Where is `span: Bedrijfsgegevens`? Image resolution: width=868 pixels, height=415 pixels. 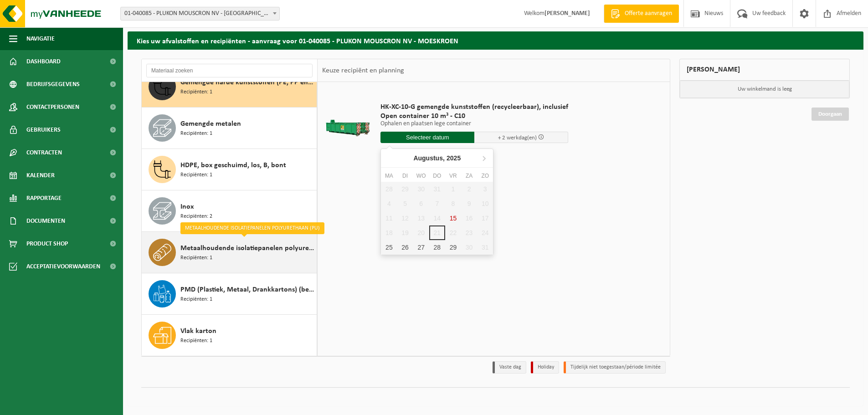 span: Bedrijfsgegevens is located at coordinates (53, 84).